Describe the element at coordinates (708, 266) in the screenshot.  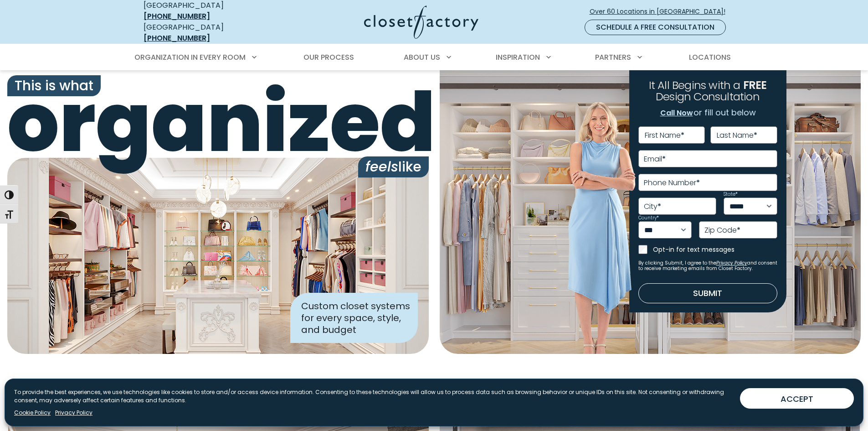
I see `small: By clicking Submit, I agree to the and consent to receive marketing emails from Closet Factory.` at that location.